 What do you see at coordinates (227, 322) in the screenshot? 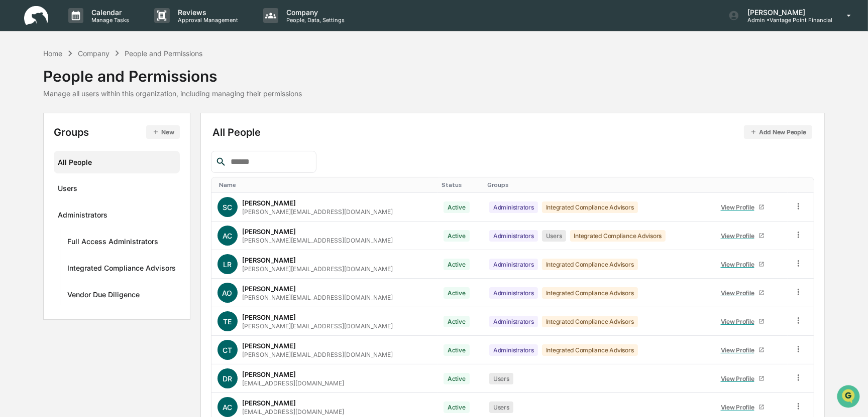
I see `span: TE` at bounding box center [227, 322].